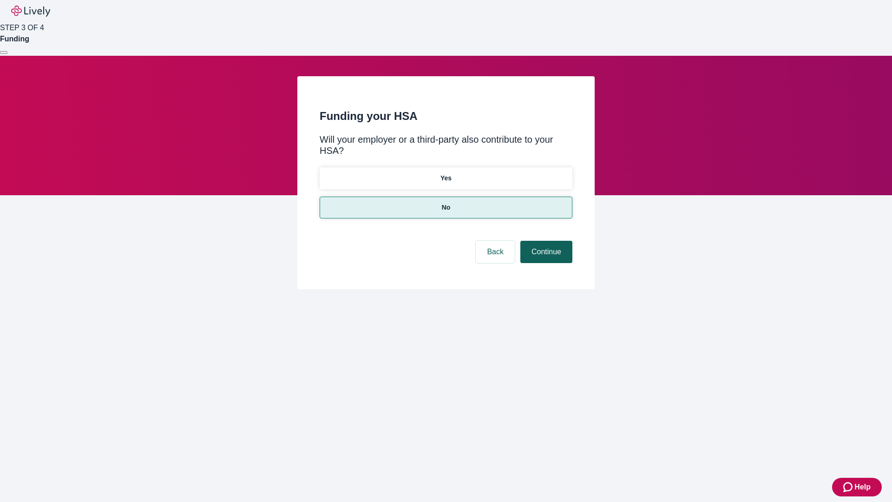 The image size is (892, 502). What do you see at coordinates (849, 487) in the screenshot?
I see `svg: Zendesk support icon` at bounding box center [849, 487].